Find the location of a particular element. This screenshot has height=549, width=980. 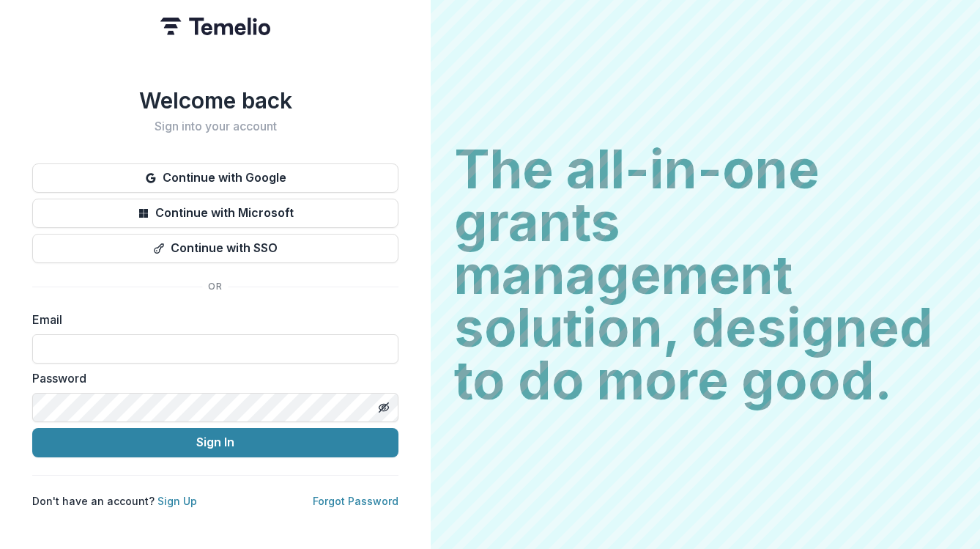

h2: Sign into your account is located at coordinates (216, 126).